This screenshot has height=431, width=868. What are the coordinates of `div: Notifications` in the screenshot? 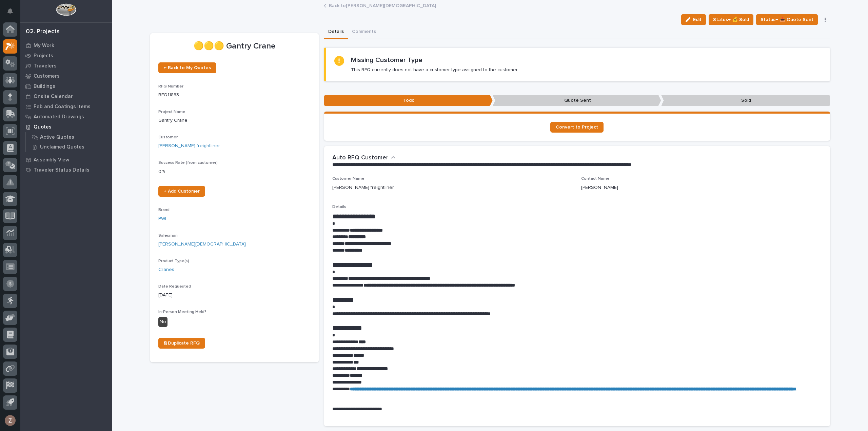 It's located at (13, 13).